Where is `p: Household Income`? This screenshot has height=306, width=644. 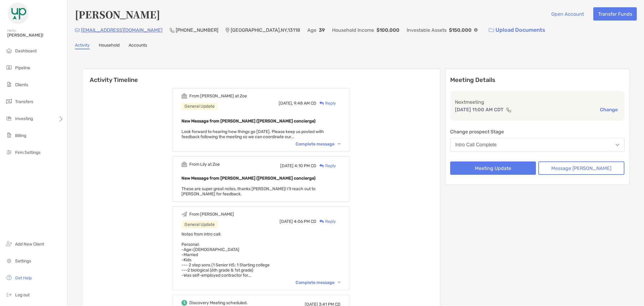 p: Household Income is located at coordinates (353, 30).